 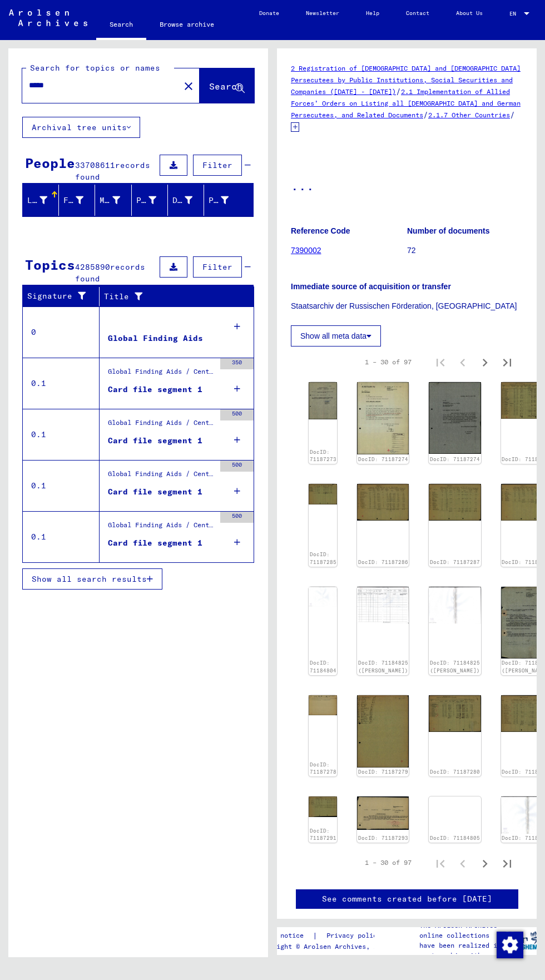 What do you see at coordinates (463, 862) in the screenshot?
I see `button: Previous page` at bounding box center [463, 862].